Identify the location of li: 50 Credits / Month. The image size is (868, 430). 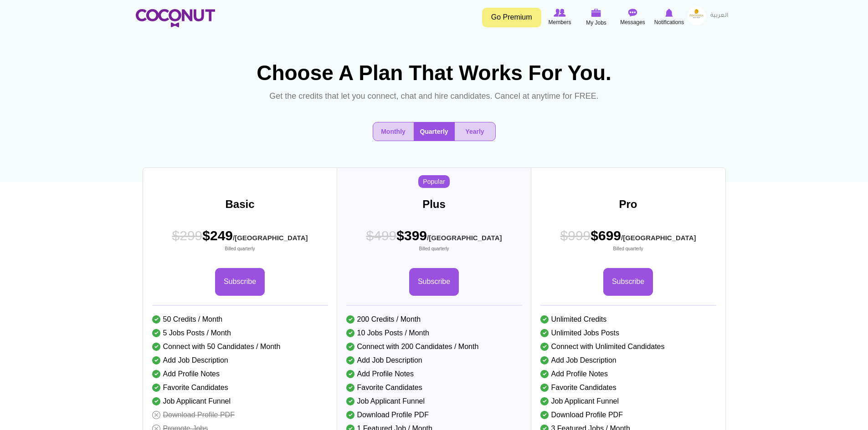
(240, 319).